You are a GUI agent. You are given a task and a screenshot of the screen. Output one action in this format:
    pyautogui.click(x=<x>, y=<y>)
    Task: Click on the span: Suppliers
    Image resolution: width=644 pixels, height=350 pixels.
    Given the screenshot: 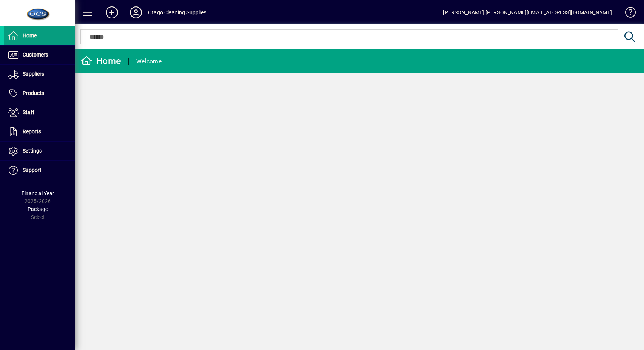 What is the action you would take?
    pyautogui.click(x=33, y=74)
    